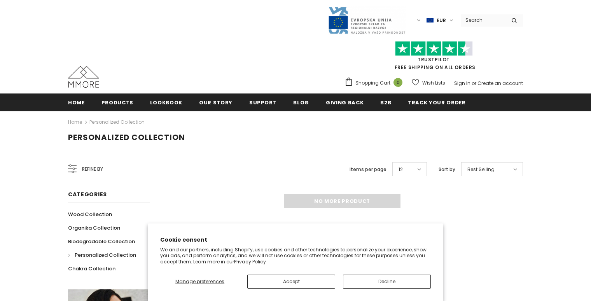  Describe the element at coordinates (434, 49) in the screenshot. I see `img: Trust Pilot Stars` at that location.